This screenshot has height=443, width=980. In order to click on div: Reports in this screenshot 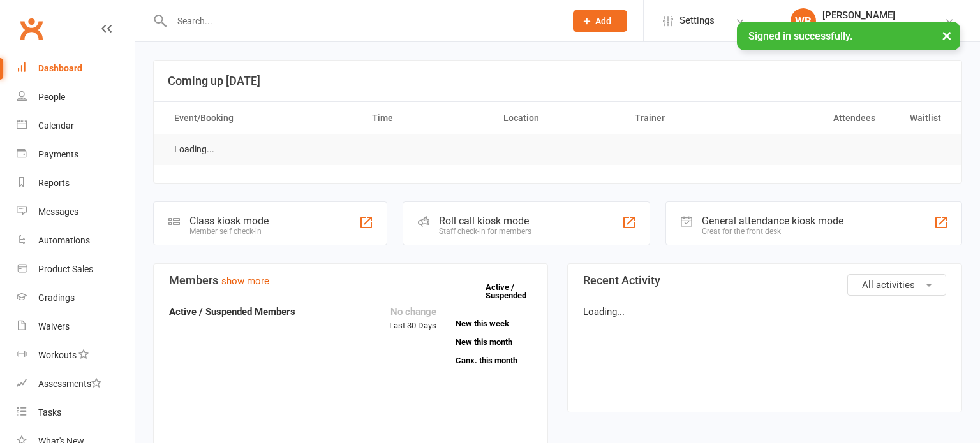, I will do `click(54, 183)`.